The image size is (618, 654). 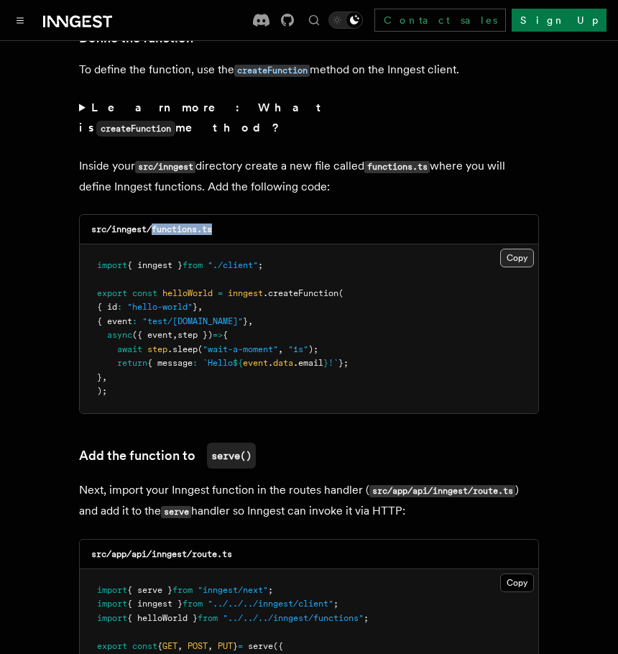 I want to click on code: serve(), so click(x=231, y=455).